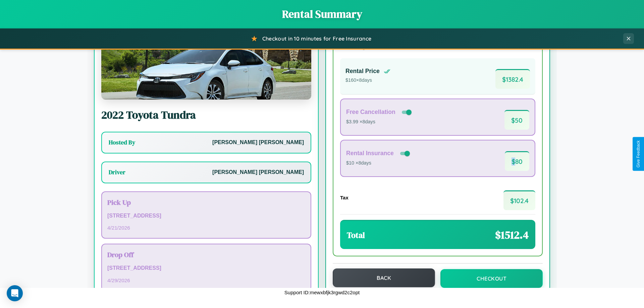  I want to click on h4: Tax, so click(344, 197).